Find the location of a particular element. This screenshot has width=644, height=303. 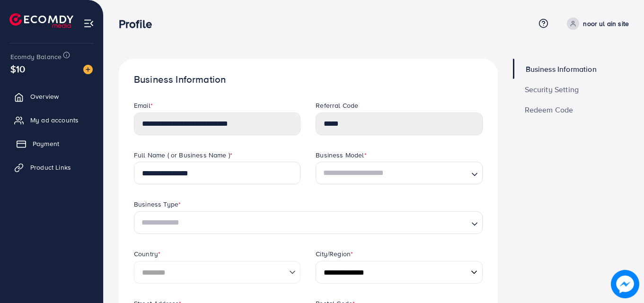

label: Full Name ( or Business Name ) is located at coordinates (183, 155).